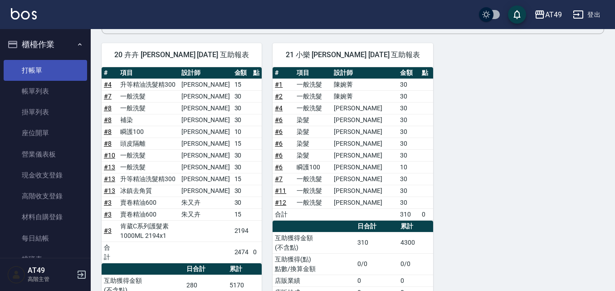 The width and height of the screenshot is (615, 291). Describe the element at coordinates (51, 279) in the screenshot. I see `p: 高階主管` at that location.